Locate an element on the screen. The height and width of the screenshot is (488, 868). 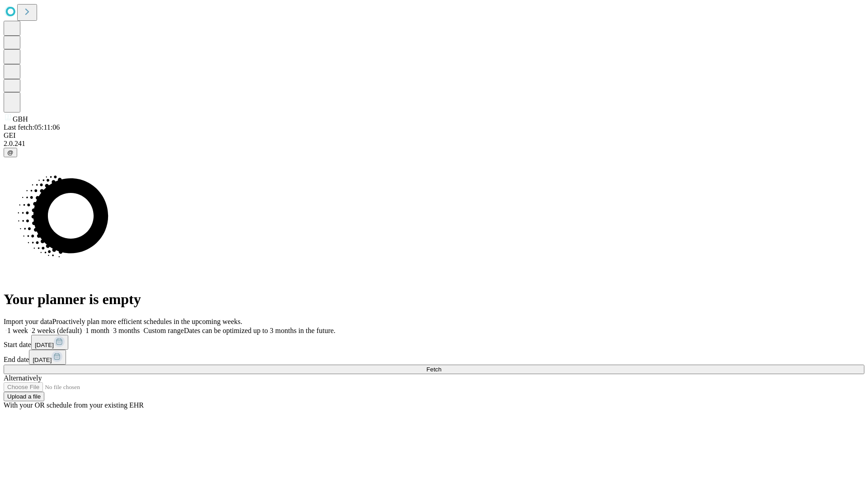
div: 2.0.241 is located at coordinates (434, 144).